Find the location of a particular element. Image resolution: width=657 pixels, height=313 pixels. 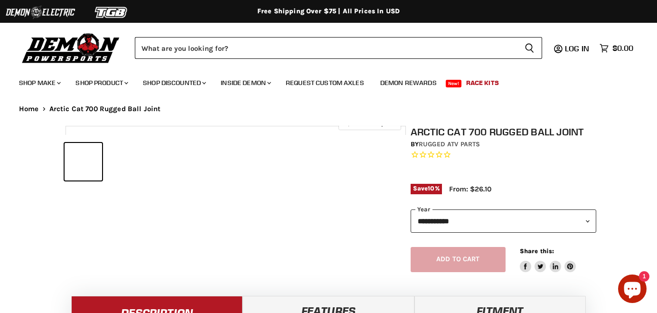

span: From: $26.10 is located at coordinates (470, 189).